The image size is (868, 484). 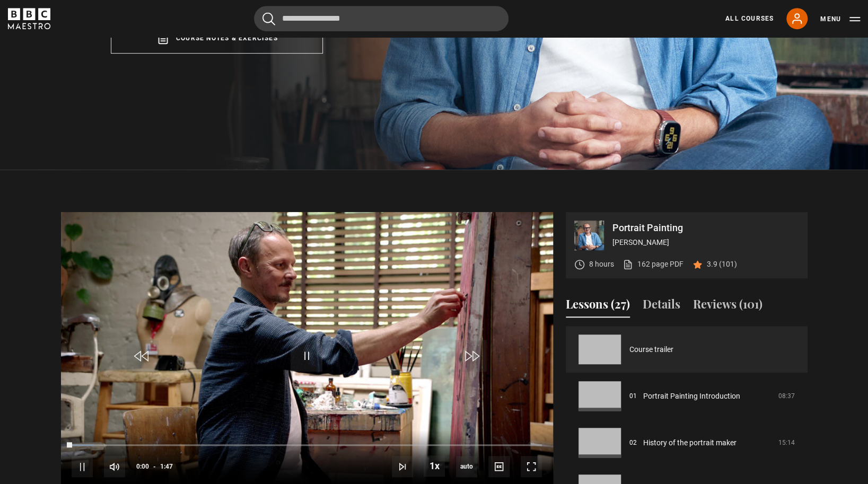 I want to click on button: Captions, so click(x=499, y=466).